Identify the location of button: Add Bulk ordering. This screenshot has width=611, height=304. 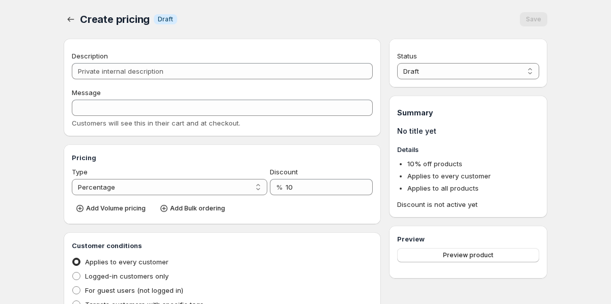
(193, 209).